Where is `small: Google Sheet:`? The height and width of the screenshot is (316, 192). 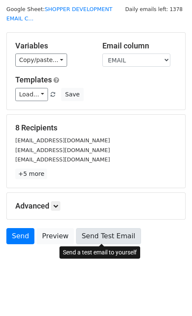
small: Google Sheet: is located at coordinates (59, 14).